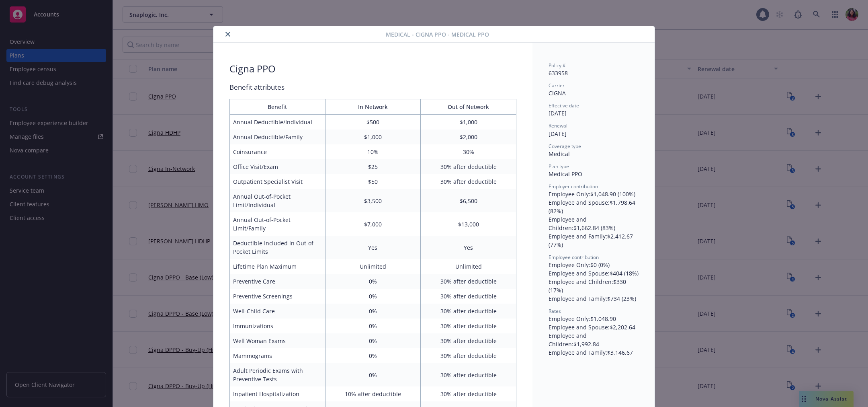 This screenshot has width=868, height=407. I want to click on td: Inpatient Hospitalization, so click(278, 394).